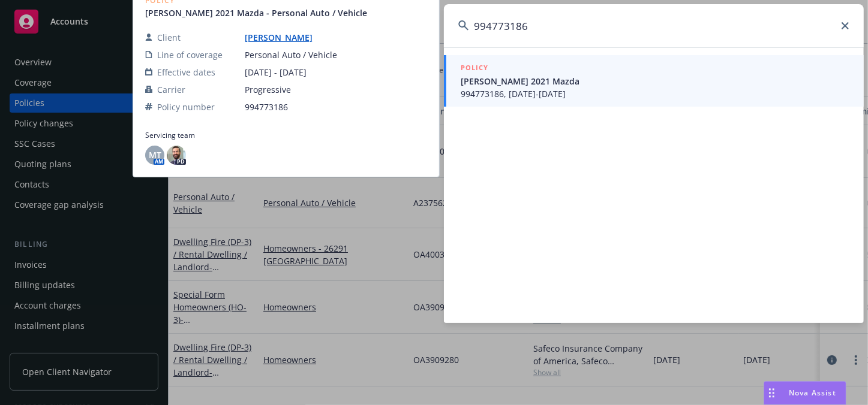 Image resolution: width=868 pixels, height=405 pixels. I want to click on div: Drag to move, so click(771, 393).